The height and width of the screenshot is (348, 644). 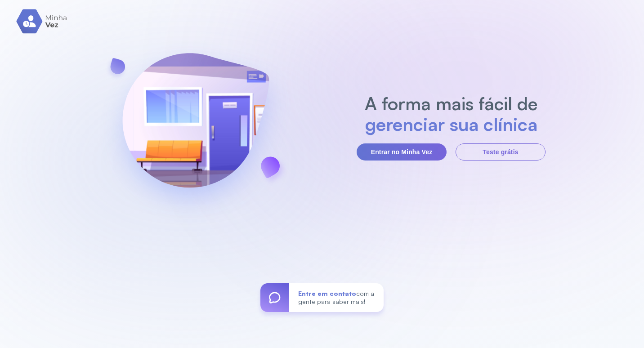 I want to click on h2: A forma mais fácil de, so click(x=451, y=103).